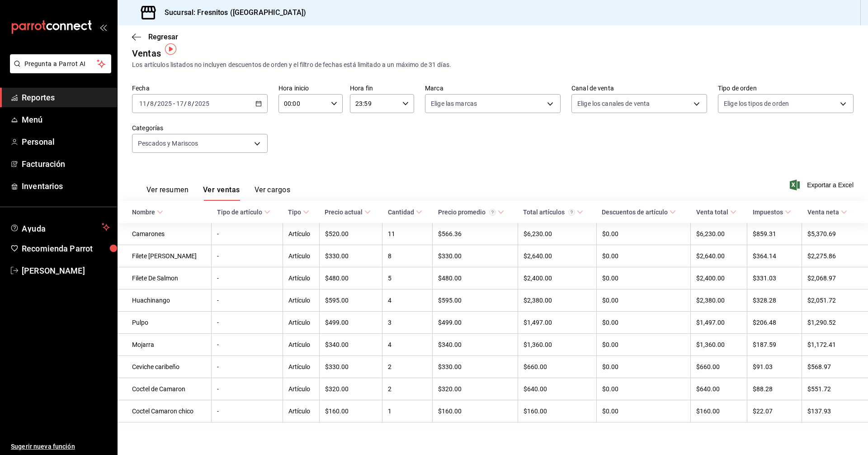  Describe the element at coordinates (613, 104) in the screenshot. I see `span: Elige los canales de venta` at that location.